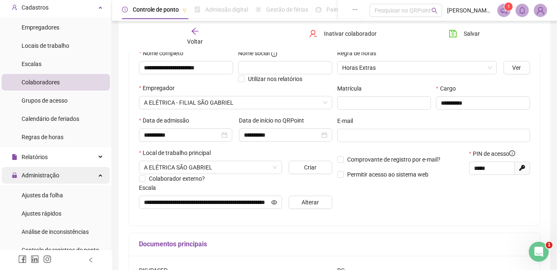 The height and width of the screenshot is (270, 557). I want to click on label: Cargo, so click(449, 88).